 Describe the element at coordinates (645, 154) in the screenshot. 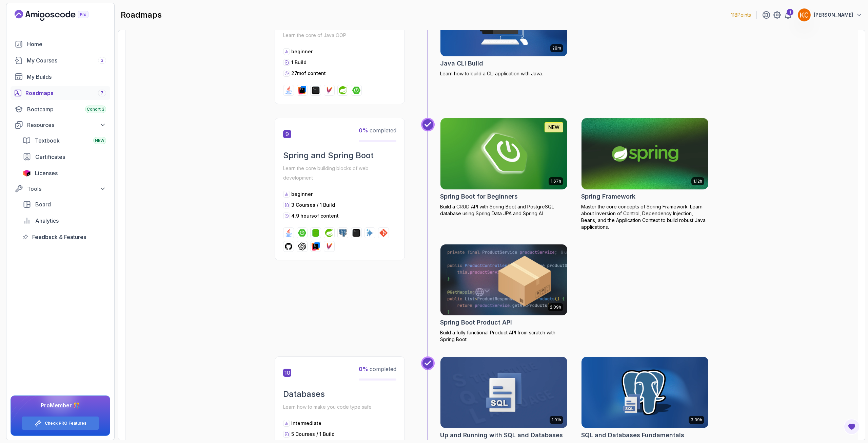

I see `img: Spring Framework card` at that location.